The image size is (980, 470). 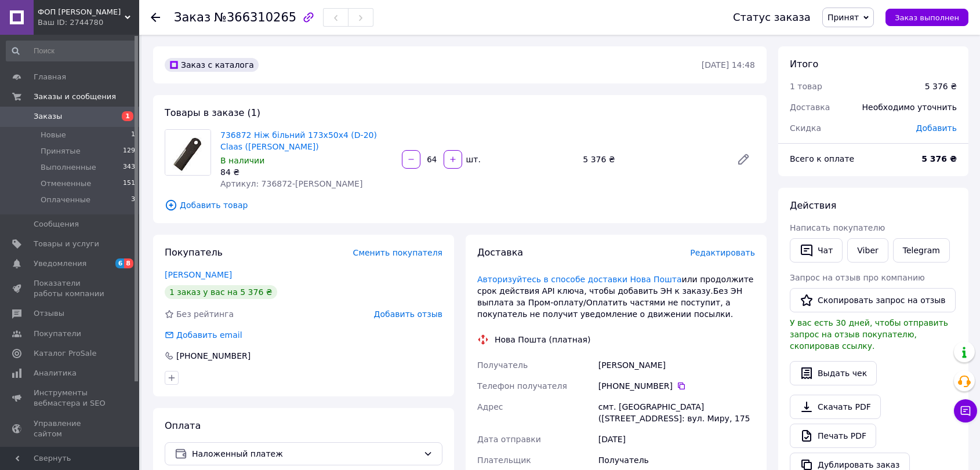 What do you see at coordinates (490, 407) in the screenshot?
I see `span: Адрес` at bounding box center [490, 407].